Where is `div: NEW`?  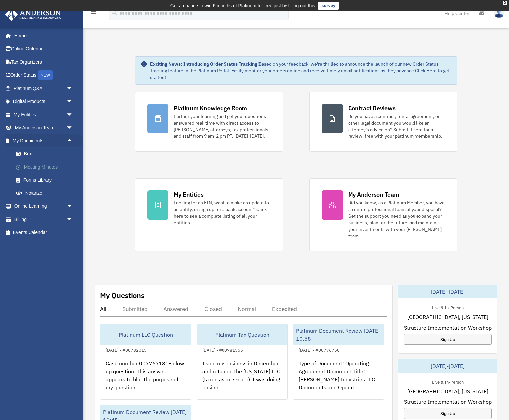 div: NEW is located at coordinates (46, 75).